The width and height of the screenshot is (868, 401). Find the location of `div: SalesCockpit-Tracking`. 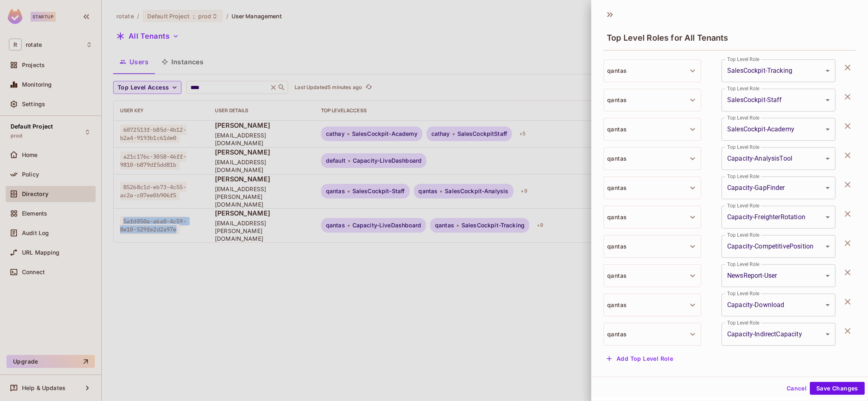

div: SalesCockpit-Tracking is located at coordinates (779, 71).